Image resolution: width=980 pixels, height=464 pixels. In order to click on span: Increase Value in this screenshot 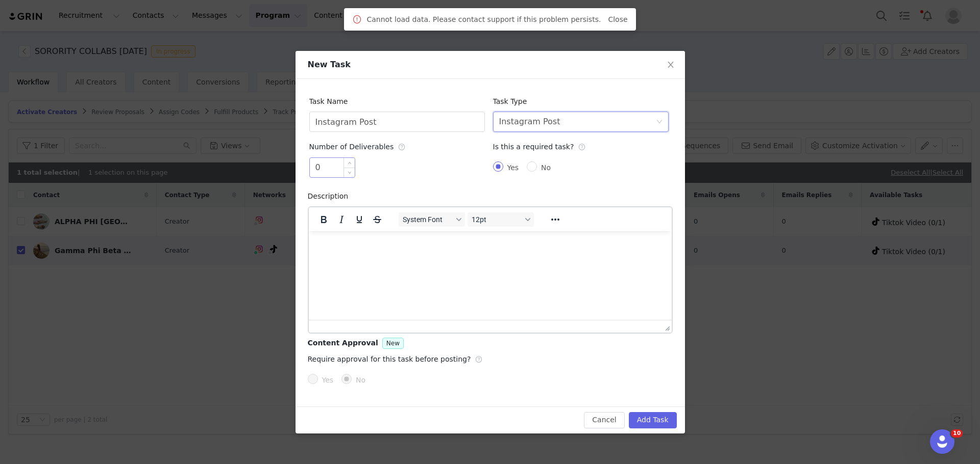, I will do `click(349, 162)`.